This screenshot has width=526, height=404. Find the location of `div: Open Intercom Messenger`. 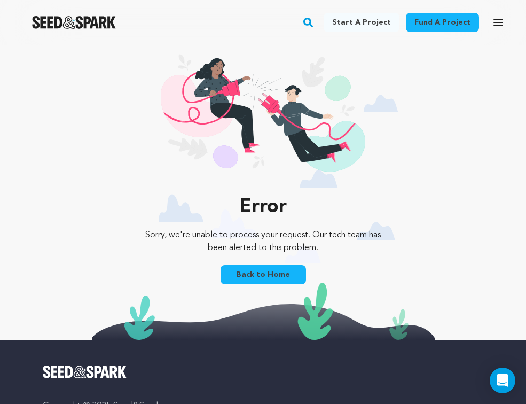

div: Open Intercom Messenger is located at coordinates (503, 381).